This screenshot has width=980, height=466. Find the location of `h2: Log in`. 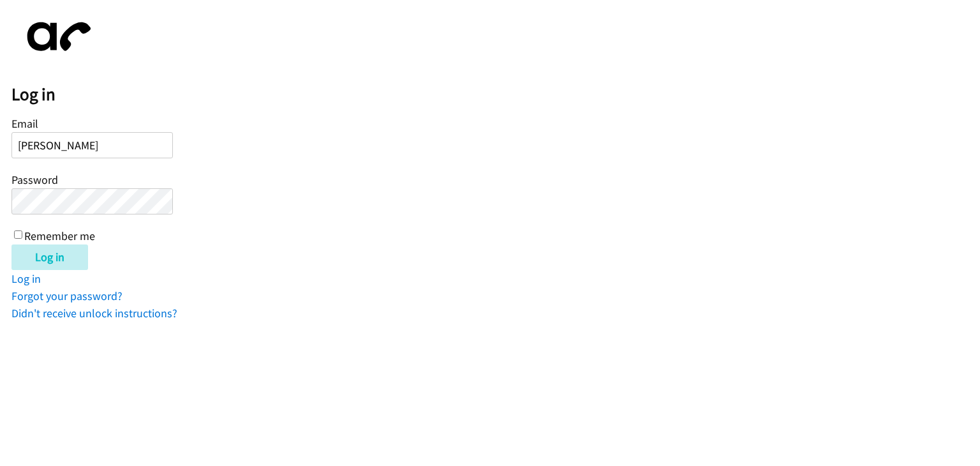

h2: Log in is located at coordinates (496, 94).